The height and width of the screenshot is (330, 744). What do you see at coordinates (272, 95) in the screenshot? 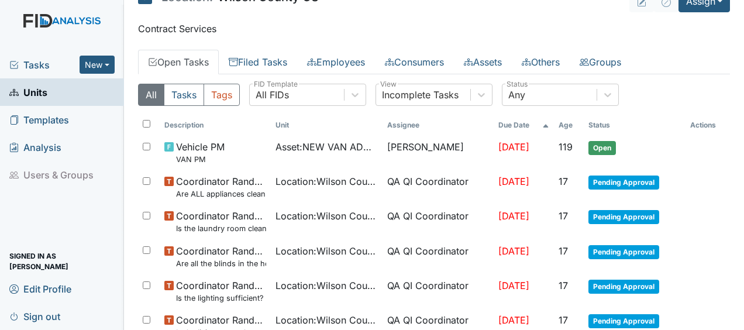
I see `div: All FIDs` at bounding box center [272, 95].